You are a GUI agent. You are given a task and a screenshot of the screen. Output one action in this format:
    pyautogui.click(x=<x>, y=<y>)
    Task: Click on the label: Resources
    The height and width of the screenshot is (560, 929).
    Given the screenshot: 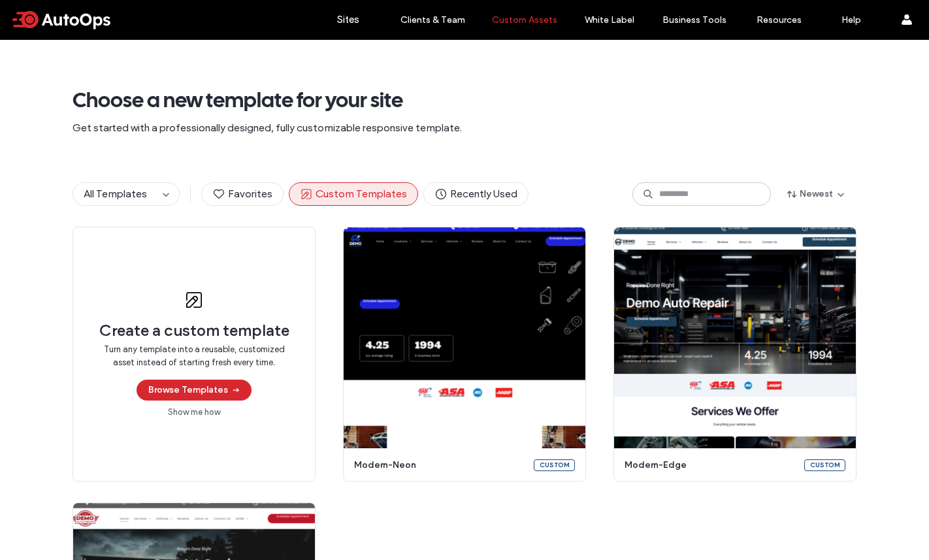 What is the action you would take?
    pyautogui.click(x=779, y=19)
    